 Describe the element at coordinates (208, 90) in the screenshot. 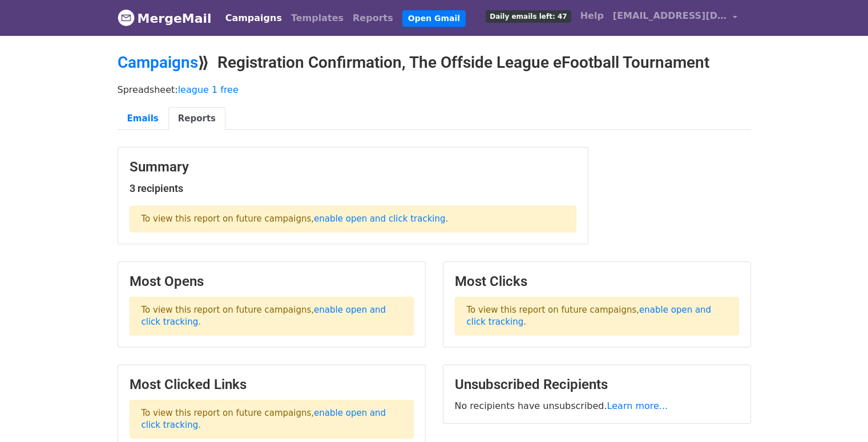

I see `a: league 1 free` at that location.